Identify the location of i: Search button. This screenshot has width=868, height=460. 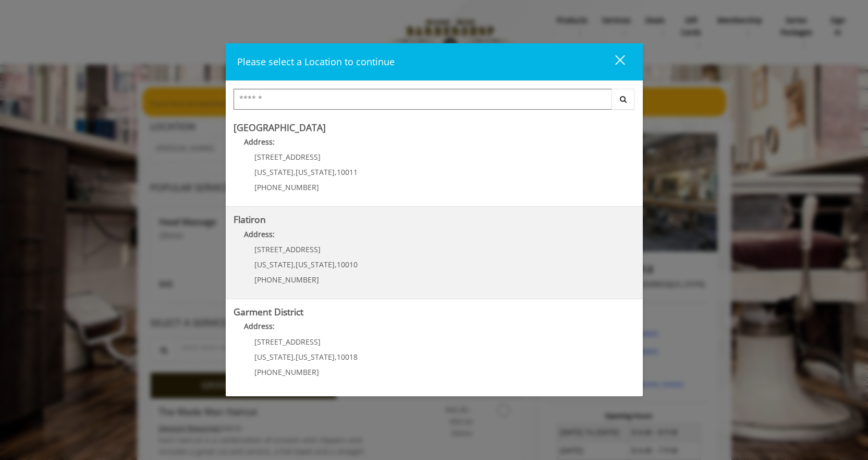
(624, 99).